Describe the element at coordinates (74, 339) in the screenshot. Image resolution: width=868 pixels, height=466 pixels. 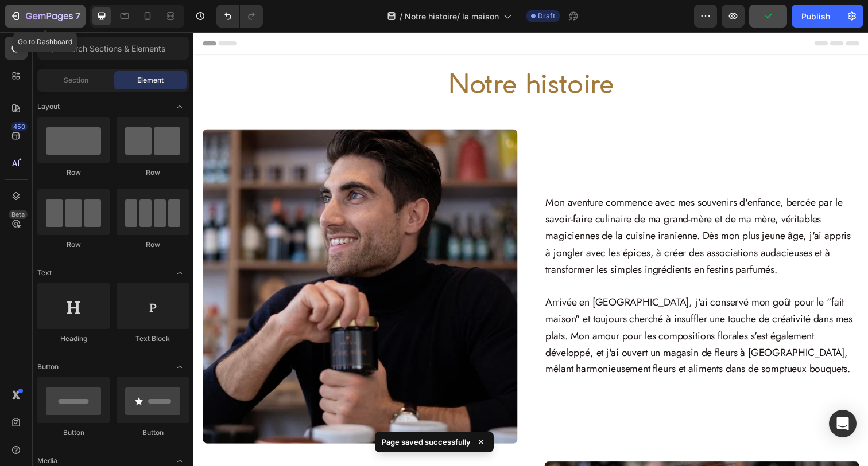
I see `div: Heading` at that location.